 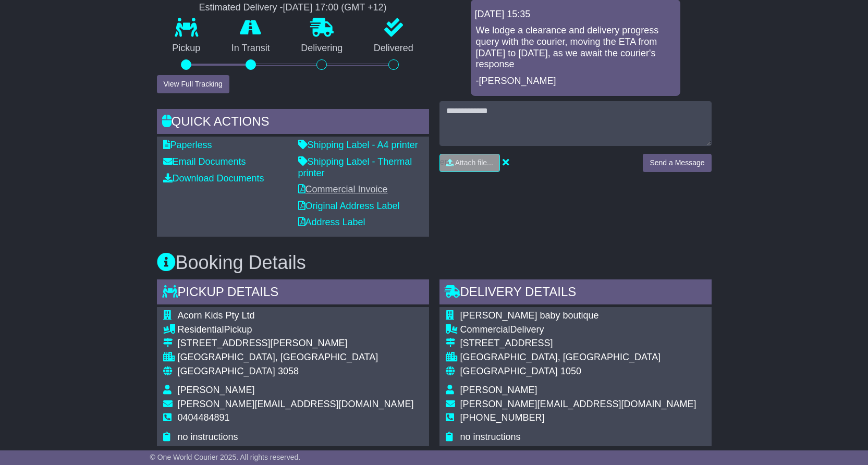 I want to click on button: Send a Message, so click(x=677, y=163).